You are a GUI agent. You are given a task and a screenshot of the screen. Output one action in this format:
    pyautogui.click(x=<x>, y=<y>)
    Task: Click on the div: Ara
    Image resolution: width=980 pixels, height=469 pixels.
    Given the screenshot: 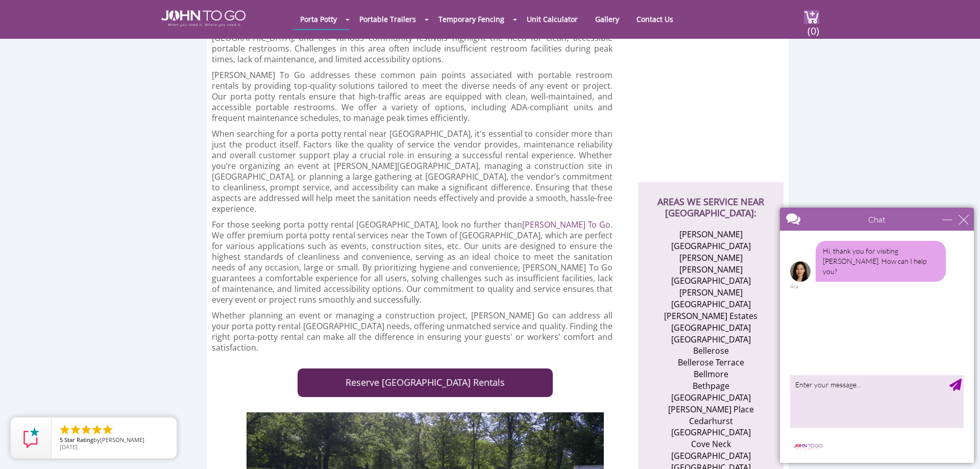 What is the action you would take?
    pyautogui.click(x=103, y=85)
    